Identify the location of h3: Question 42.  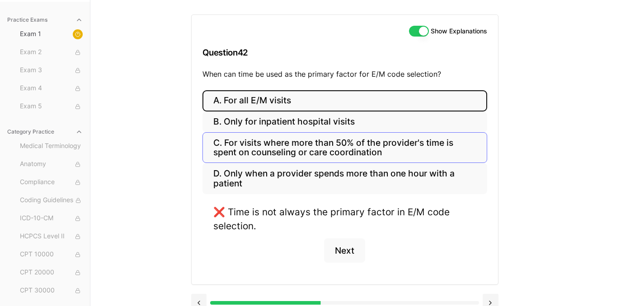
(345, 52).